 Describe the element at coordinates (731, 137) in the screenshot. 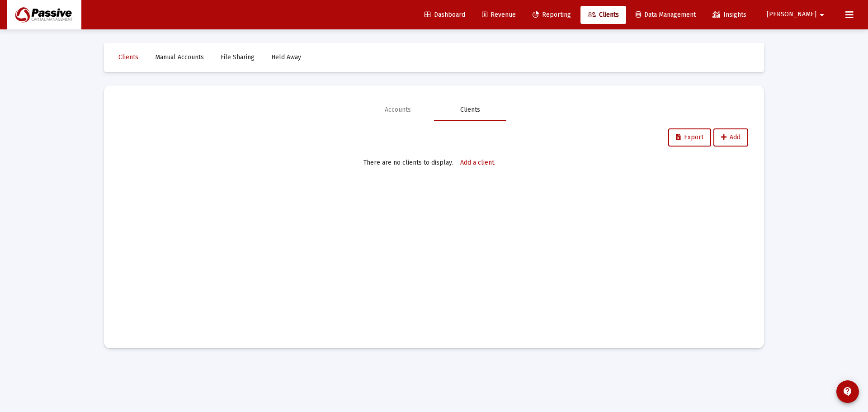

I see `button: Add` at that location.